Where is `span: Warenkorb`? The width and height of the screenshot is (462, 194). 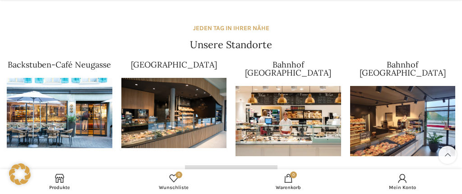
span: Warenkorb is located at coordinates (288, 188).